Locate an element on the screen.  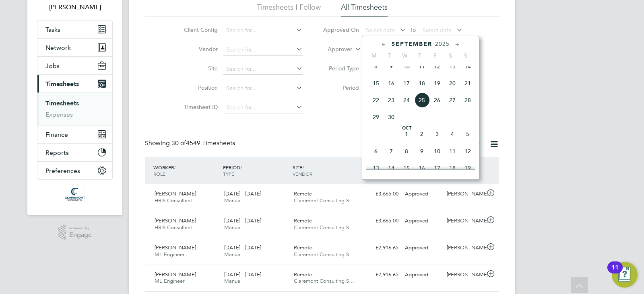
span: 7 is located at coordinates (391, 151).